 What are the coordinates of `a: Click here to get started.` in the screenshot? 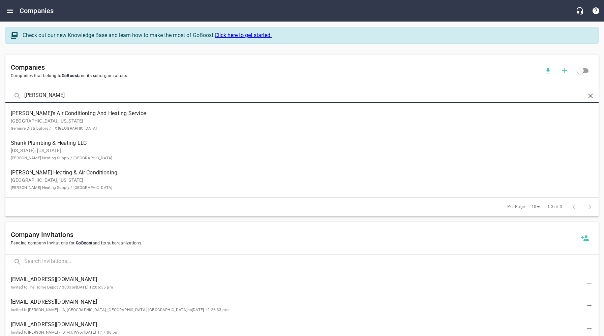 It's located at (243, 35).